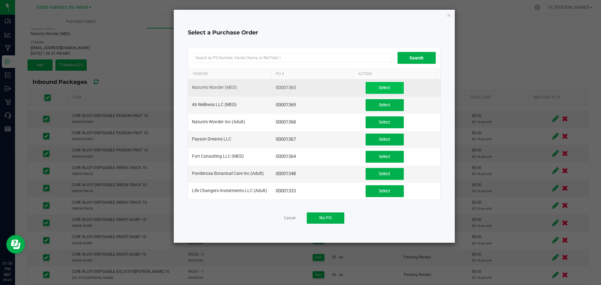  What do you see at coordinates (280, 74) in the screenshot?
I see `span: PO #` at bounding box center [280, 74].